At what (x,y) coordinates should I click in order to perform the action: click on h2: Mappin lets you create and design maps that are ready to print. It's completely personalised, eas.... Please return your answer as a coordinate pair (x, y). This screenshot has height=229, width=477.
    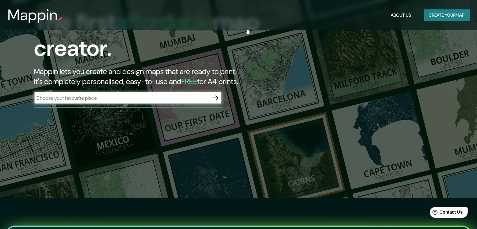
    Looking at the image, I should click on (153, 77).